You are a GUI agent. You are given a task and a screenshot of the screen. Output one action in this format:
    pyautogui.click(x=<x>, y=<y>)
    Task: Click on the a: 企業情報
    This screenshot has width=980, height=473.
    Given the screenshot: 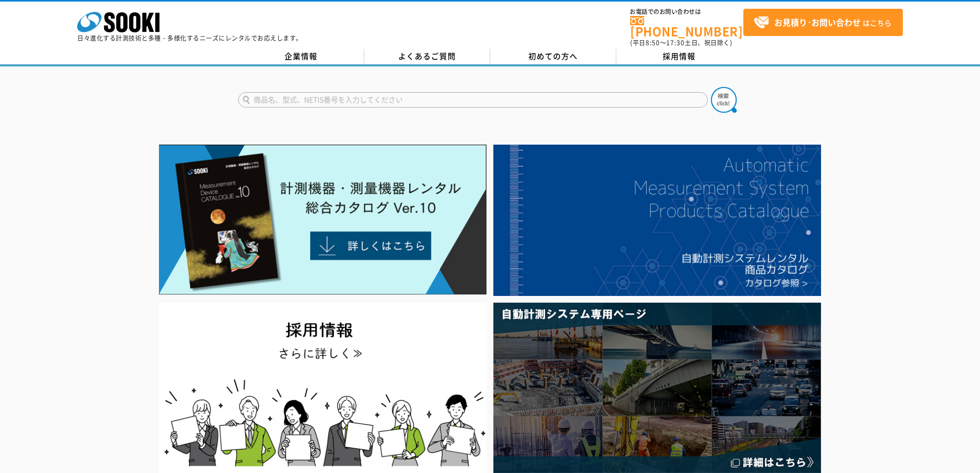 What is the action you would take?
    pyautogui.click(x=301, y=57)
    